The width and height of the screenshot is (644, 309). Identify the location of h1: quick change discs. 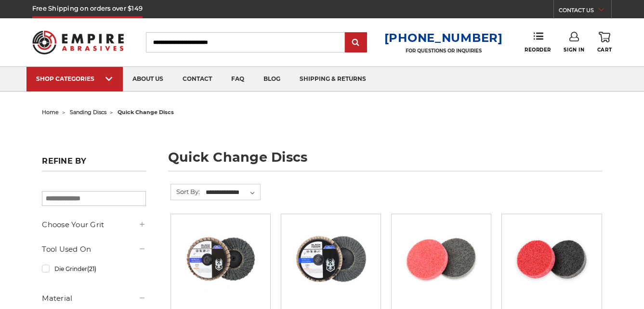
(385, 160).